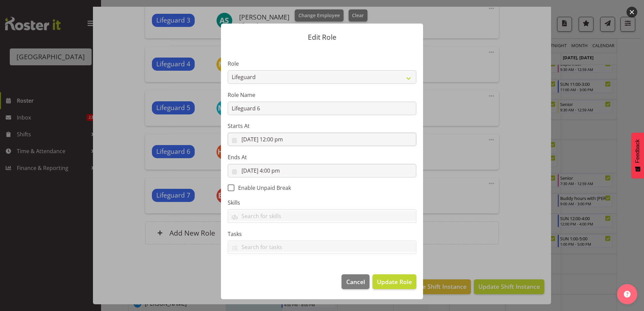 The width and height of the screenshot is (644, 311). What do you see at coordinates (637, 151) in the screenshot?
I see `span: Feedback` at bounding box center [637, 151].